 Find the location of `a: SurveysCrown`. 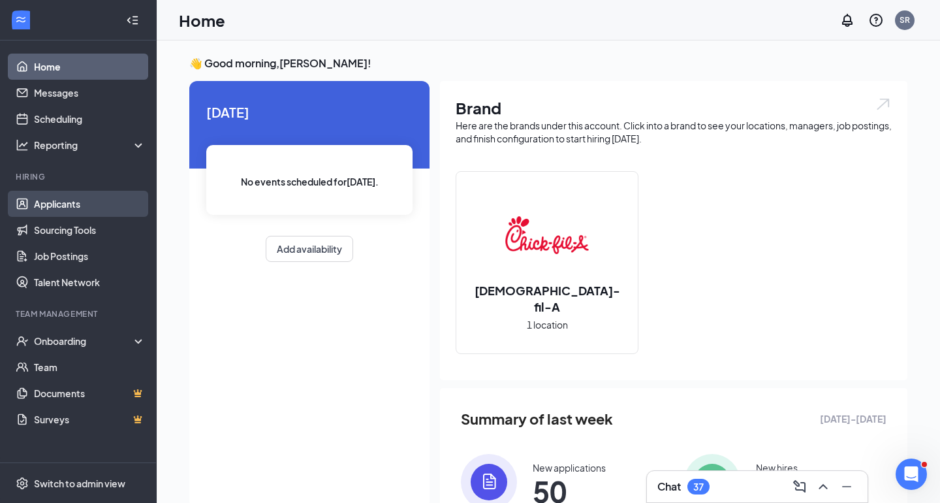

a: SurveysCrown is located at coordinates (89, 419).